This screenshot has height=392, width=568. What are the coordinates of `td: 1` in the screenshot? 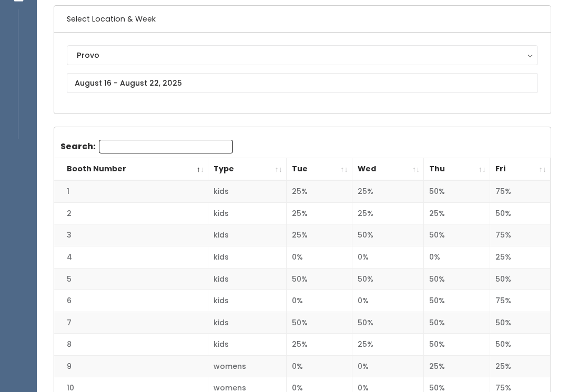 It's located at (131, 191).